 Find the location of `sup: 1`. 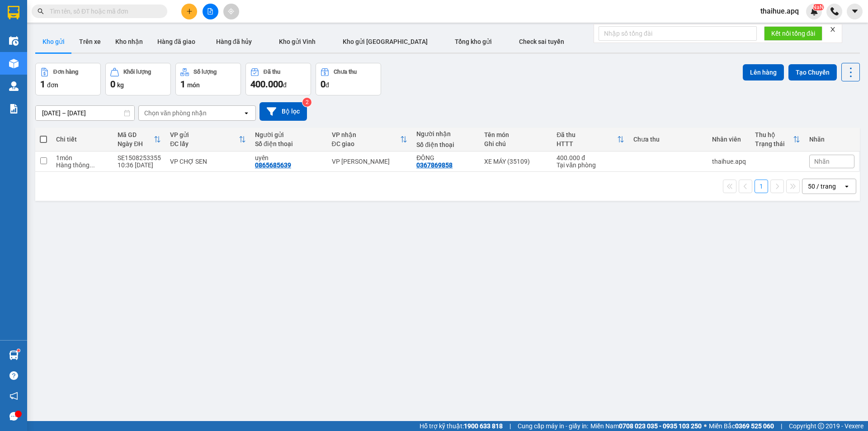

sup: 1 is located at coordinates (18, 350).